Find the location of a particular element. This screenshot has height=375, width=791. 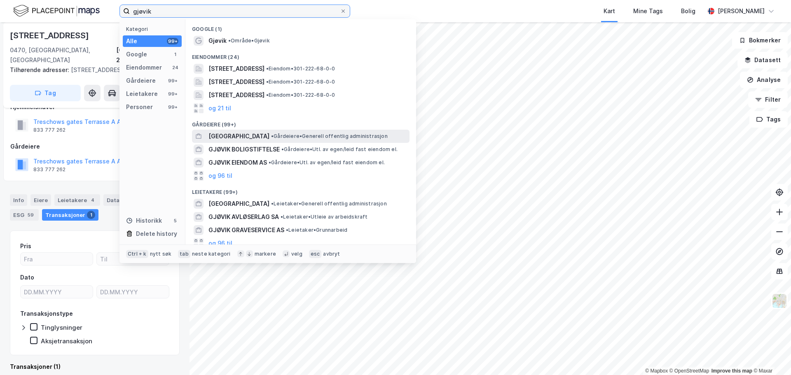

input: DD.MM.YYYY is located at coordinates (56, 292).